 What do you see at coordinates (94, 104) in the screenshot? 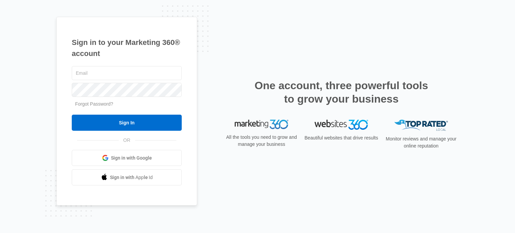
I see `a: Forgot Password?` at bounding box center [94, 104].